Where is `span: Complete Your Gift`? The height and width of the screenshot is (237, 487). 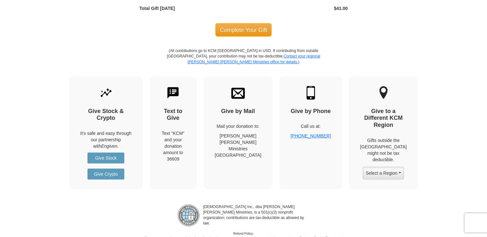 span: Complete Your Gift is located at coordinates (244, 30).